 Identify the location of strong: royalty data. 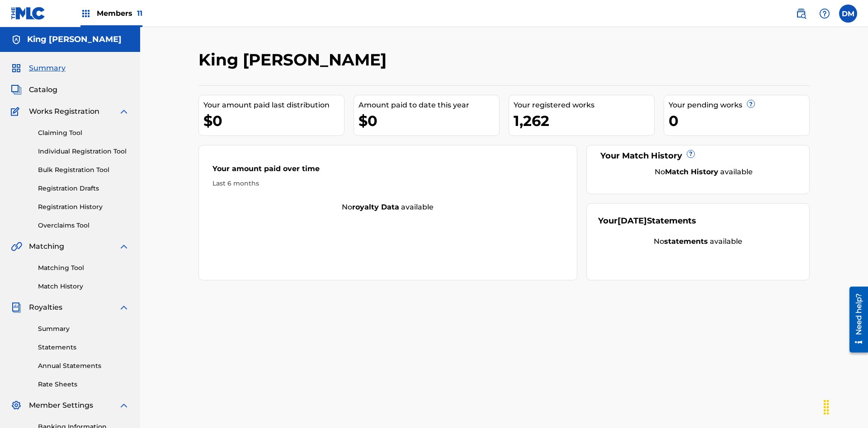
(376, 207).